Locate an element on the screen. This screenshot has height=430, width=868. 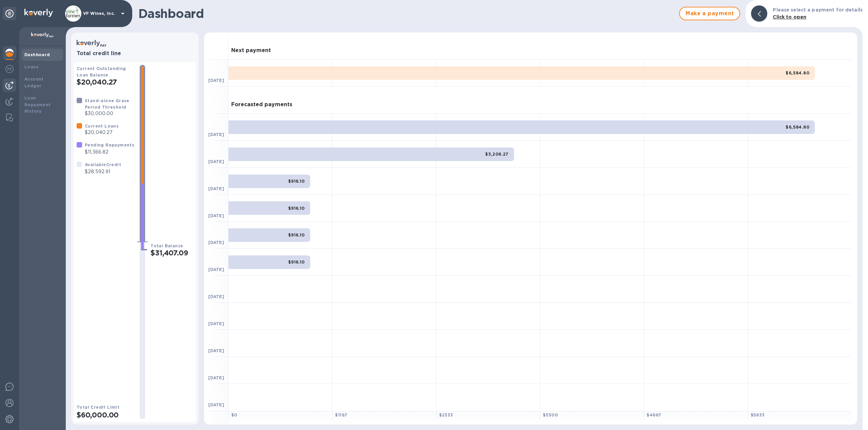
b: $ 3500 is located at coordinates (550, 415).